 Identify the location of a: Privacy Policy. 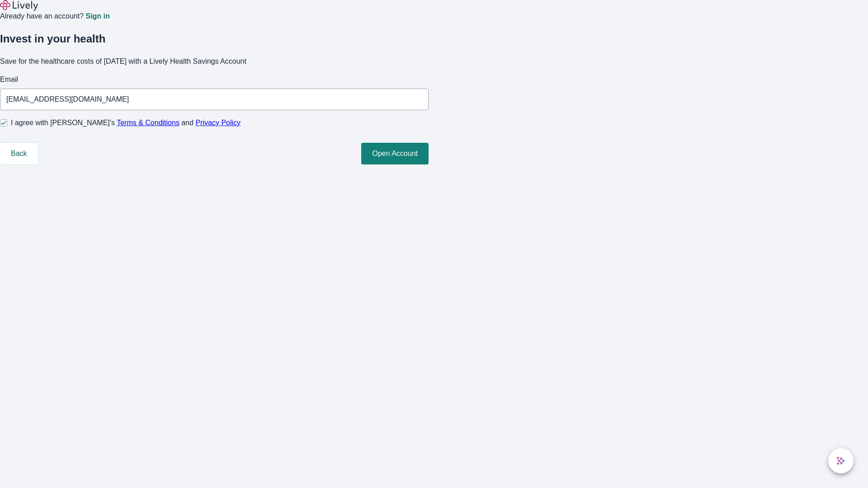
(218, 123).